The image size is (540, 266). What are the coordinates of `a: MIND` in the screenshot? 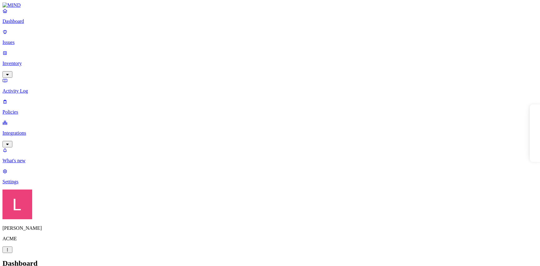 It's located at (270, 5).